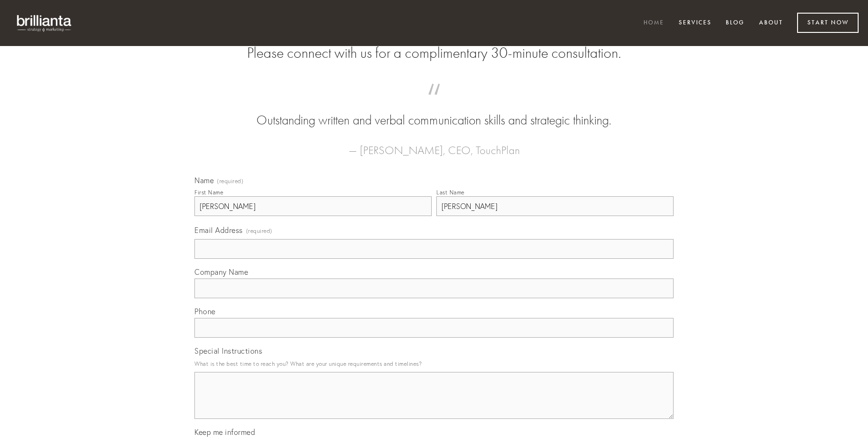 This screenshot has height=441, width=868. Describe the element at coordinates (434, 53) in the screenshot. I see `h2: Please connect with us for a complimentary 30-minute consultation.` at that location.